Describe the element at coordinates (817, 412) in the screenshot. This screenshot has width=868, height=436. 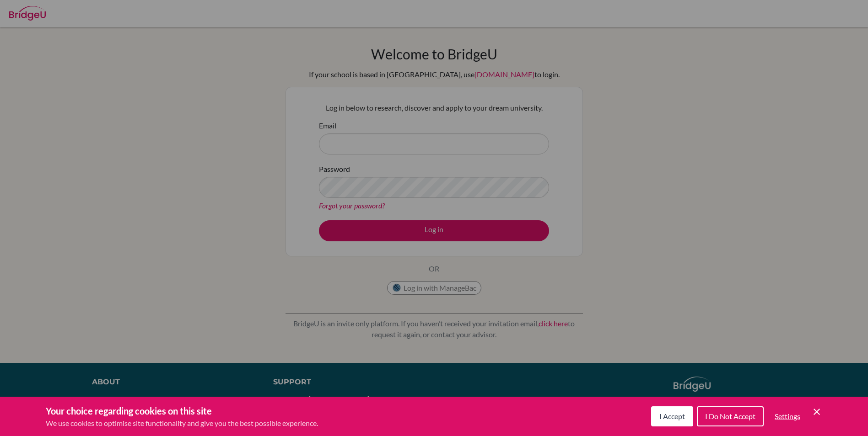
I see `button: Save and close` at that location.